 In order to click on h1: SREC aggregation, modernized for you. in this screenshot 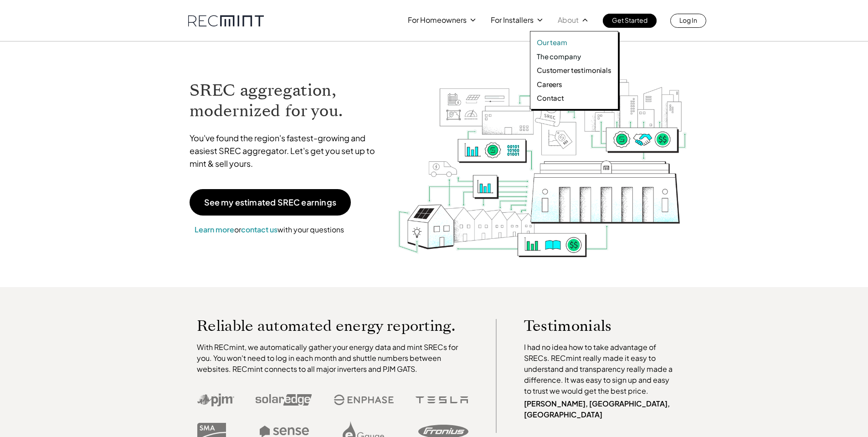, I will do `click(287, 101)`.